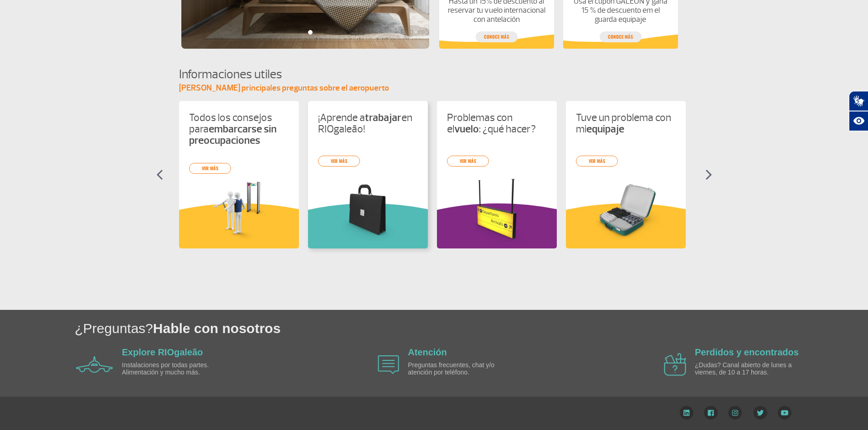 The width and height of the screenshot is (868, 430). What do you see at coordinates (238, 210) in the screenshot?
I see `img: viajar-preocupacao.png` at bounding box center [238, 210].